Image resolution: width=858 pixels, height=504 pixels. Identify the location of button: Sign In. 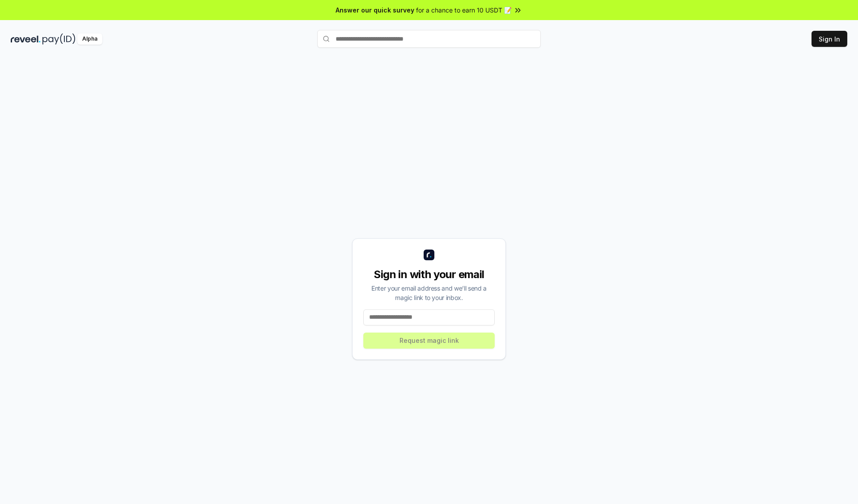
(829, 39).